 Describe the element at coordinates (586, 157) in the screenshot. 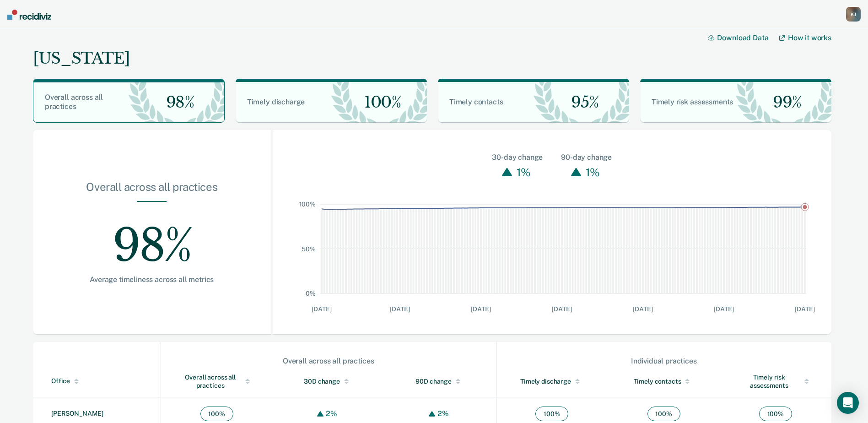

I see `div: 90-day change` at that location.